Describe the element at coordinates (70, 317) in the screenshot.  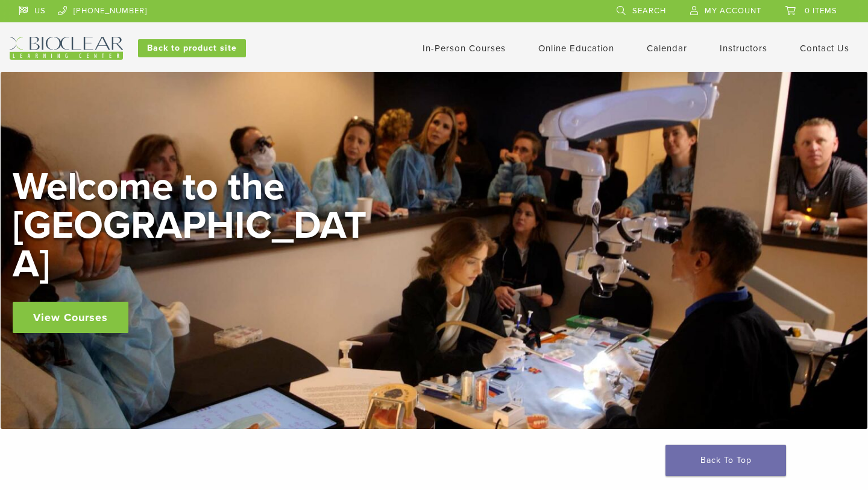
I see `a: View Courses` at that location.